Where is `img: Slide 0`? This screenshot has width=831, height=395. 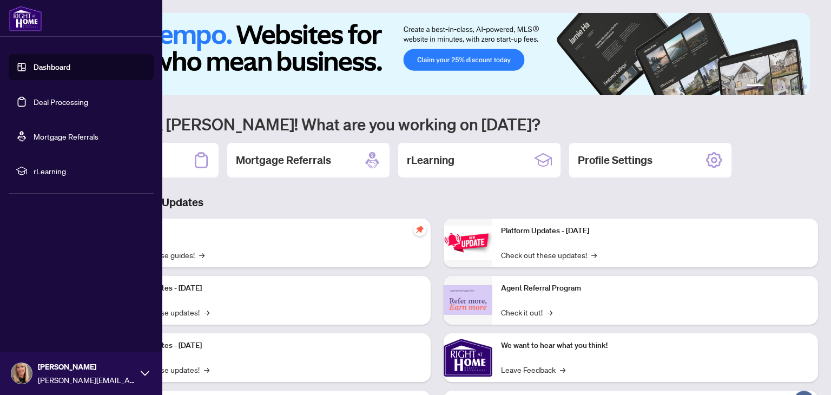
img: Slide 0 is located at coordinates (433, 54).